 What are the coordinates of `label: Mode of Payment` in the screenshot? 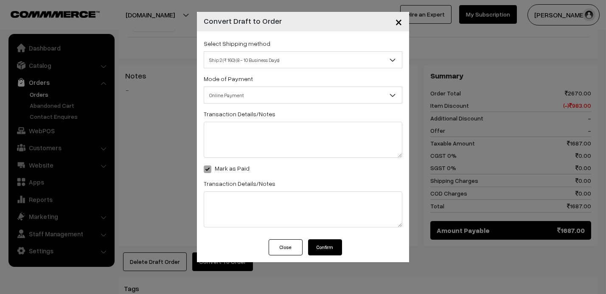 It's located at (228, 79).